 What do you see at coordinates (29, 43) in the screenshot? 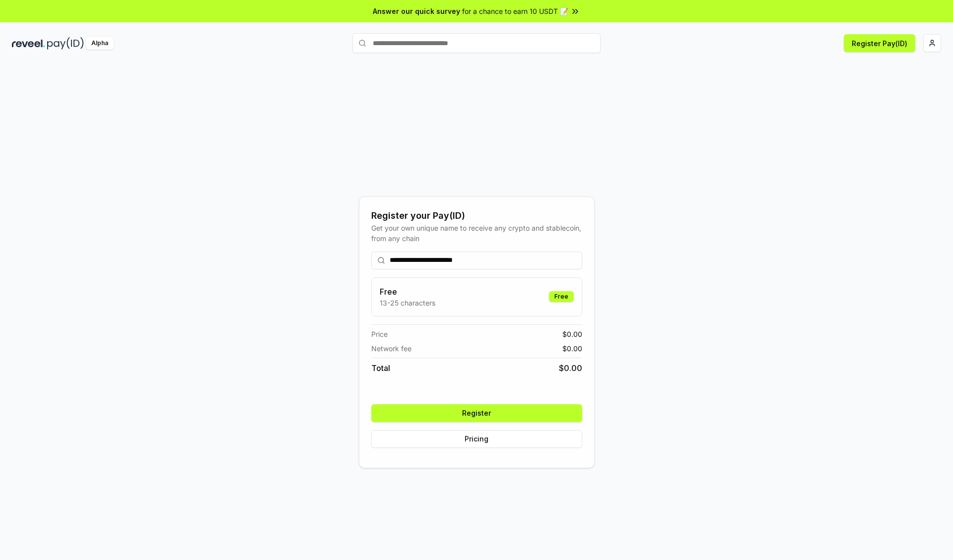
I see `img: reveel_dark` at bounding box center [29, 43].